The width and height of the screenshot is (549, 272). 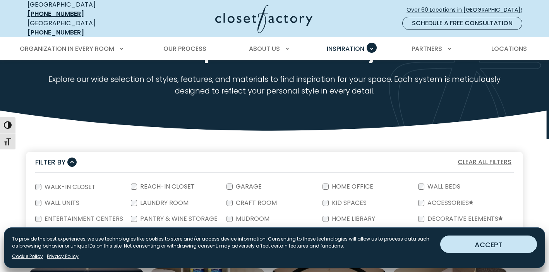 I want to click on label: Pantry & Wine Storage, so click(x=178, y=219).